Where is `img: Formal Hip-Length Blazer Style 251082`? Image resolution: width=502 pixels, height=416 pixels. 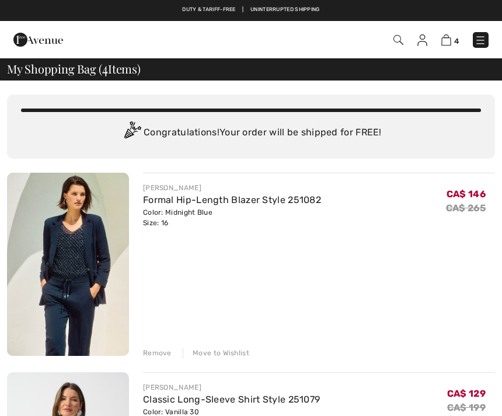 img: Formal Hip-Length Blazer Style 251082 is located at coordinates (68, 264).